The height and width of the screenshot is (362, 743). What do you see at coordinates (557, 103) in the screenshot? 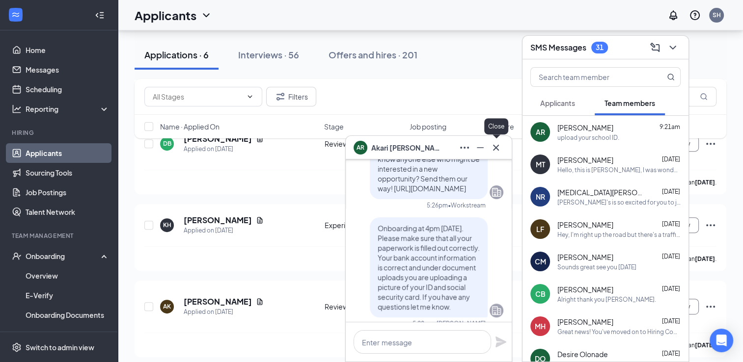
I see `span: Applicants` at bounding box center [557, 103].